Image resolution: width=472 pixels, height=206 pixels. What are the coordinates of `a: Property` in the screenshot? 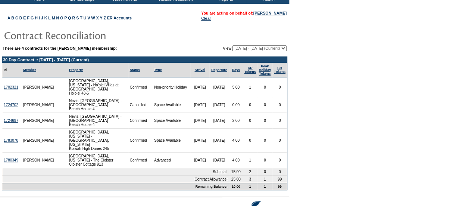 It's located at (76, 70).